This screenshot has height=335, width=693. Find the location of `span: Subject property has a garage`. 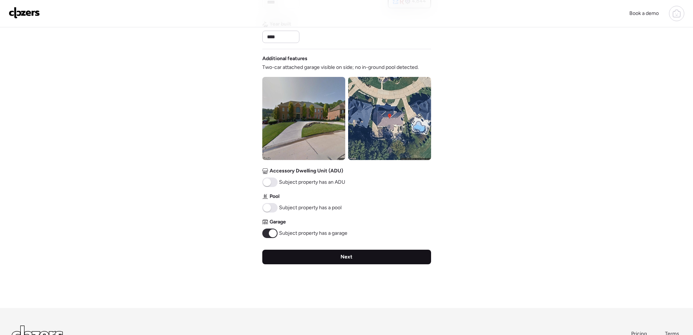

span: Subject property has a garage is located at coordinates (313, 233).